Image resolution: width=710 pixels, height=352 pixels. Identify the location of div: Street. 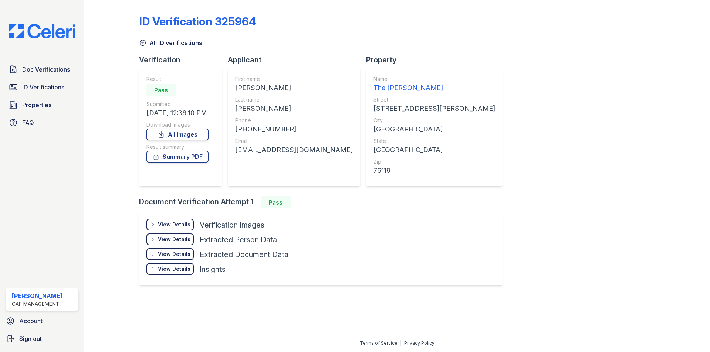
(434, 100).